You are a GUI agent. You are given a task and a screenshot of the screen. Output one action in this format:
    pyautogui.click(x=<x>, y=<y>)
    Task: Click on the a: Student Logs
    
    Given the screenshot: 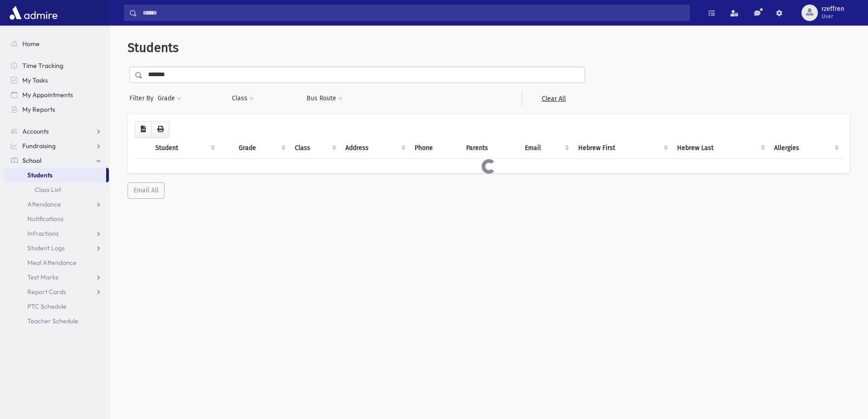 What is the action you would take?
    pyautogui.click(x=56, y=248)
    